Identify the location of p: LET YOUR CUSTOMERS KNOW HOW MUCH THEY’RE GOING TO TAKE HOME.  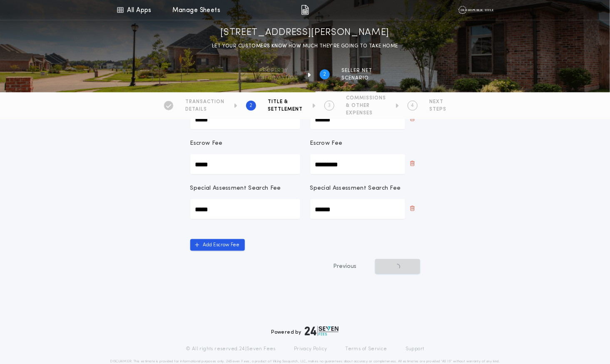
(305, 46).